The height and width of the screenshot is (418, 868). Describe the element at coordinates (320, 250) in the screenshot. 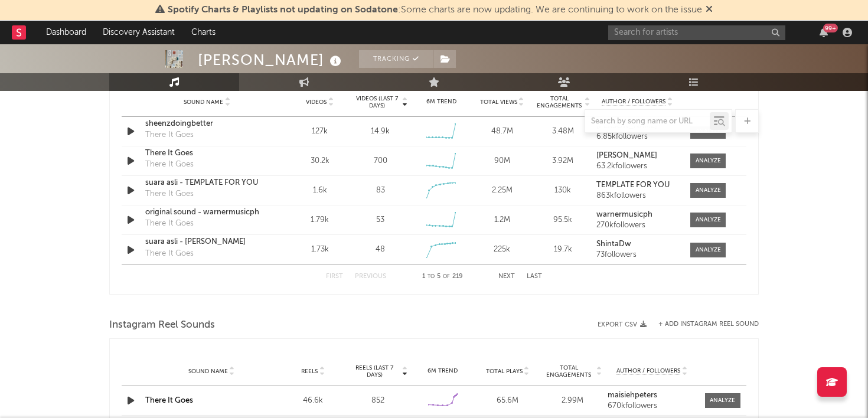

I see `div: 1.73k` at that location.